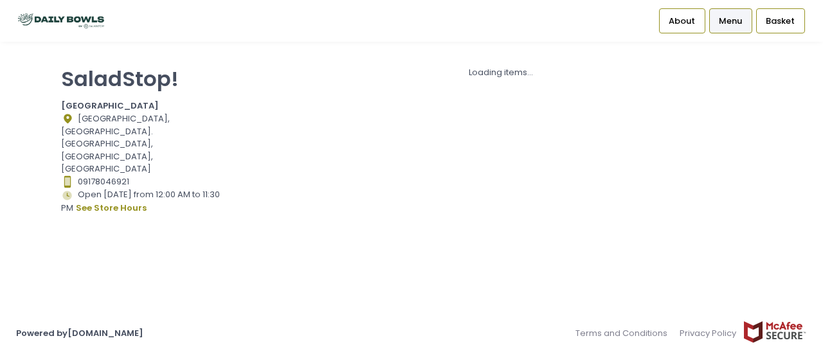 The width and height of the screenshot is (823, 354). I want to click on button: see store hours, so click(111, 208).